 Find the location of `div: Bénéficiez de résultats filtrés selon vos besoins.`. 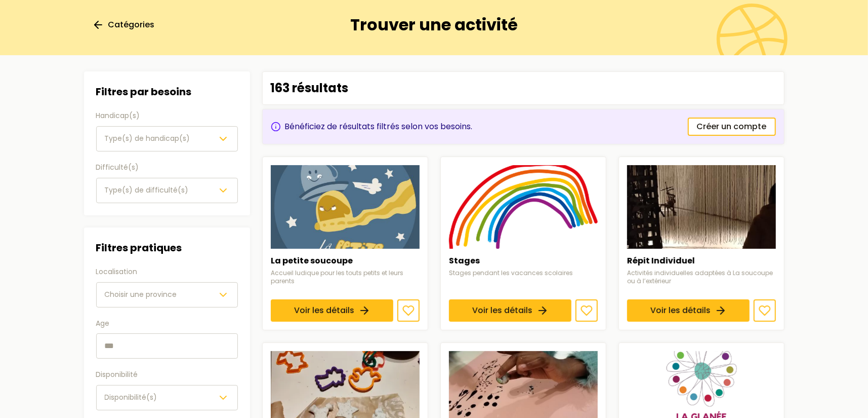

div: Bénéficiez de résultats filtrés selon vos besoins. is located at coordinates (372, 127).